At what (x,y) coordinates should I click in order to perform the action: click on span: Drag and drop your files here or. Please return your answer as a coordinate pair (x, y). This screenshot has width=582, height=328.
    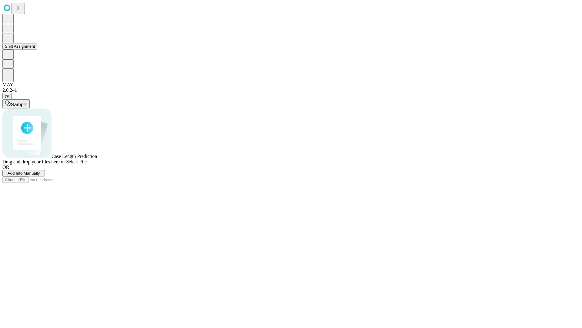
    Looking at the image, I should click on (34, 161).